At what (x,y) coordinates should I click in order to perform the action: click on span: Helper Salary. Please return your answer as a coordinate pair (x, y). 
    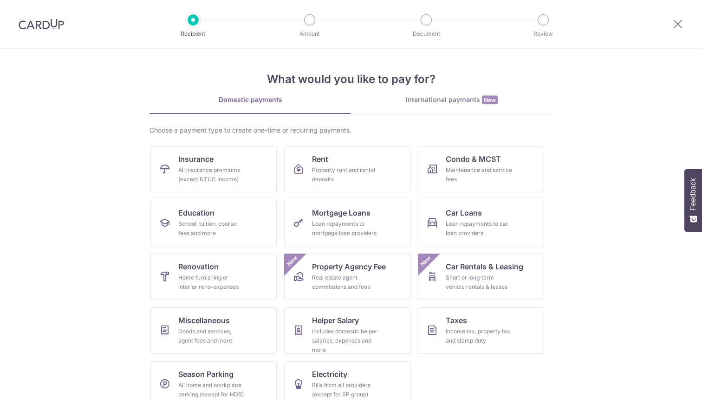
    Looking at the image, I should click on (335, 321).